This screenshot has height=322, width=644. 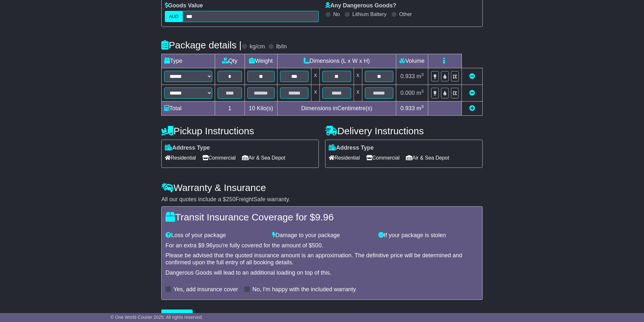 What do you see at coordinates (428, 235) in the screenshot?
I see `div: If your package is stolen` at bounding box center [428, 235].